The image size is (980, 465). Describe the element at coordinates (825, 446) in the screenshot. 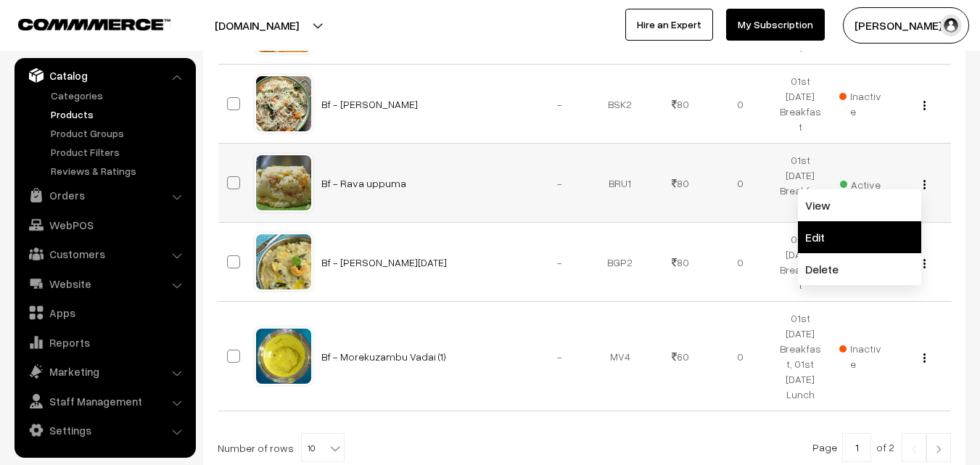

I see `span: Page` at that location.